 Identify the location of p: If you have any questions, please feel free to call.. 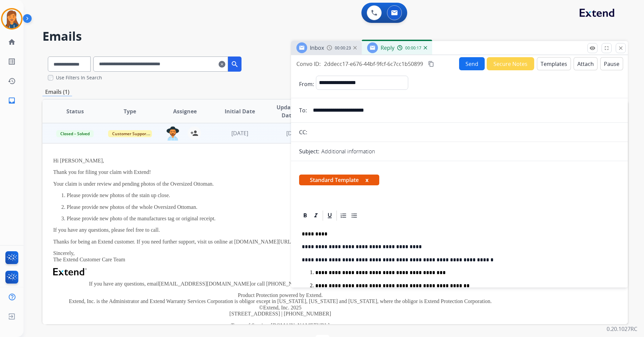
(280, 230).